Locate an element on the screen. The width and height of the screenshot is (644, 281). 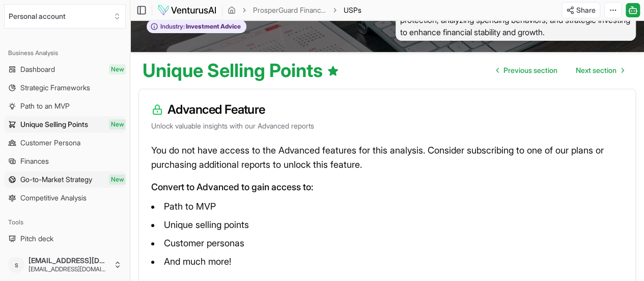
span: Pitch deck is located at coordinates (36, 239).